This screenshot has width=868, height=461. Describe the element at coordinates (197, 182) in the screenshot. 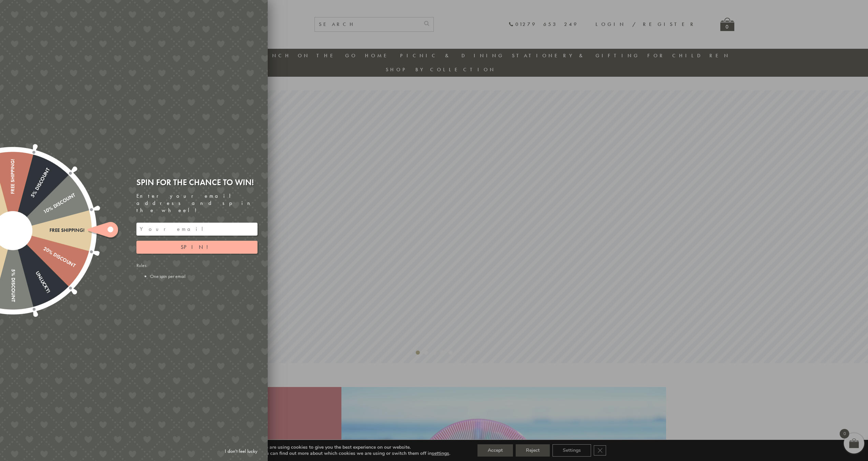

I see `div: Spin for the chance to win!` at that location.